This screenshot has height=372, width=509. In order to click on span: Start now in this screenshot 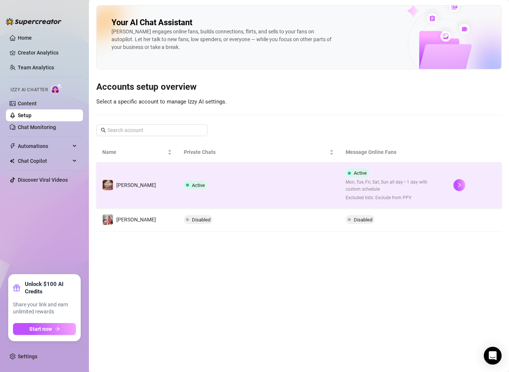, I will do `click(40, 329)`.